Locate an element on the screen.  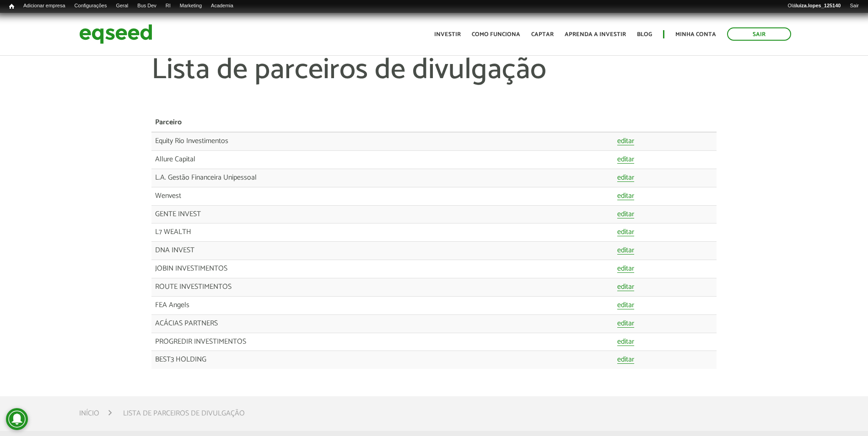
td: L7 WEALTH is located at coordinates (382, 233).